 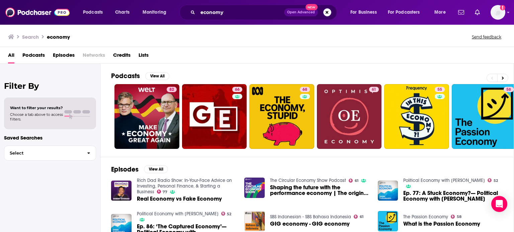 What do you see at coordinates (241, 12) in the screenshot?
I see `input: Search podcasts, credits, & more...` at bounding box center [241, 12].